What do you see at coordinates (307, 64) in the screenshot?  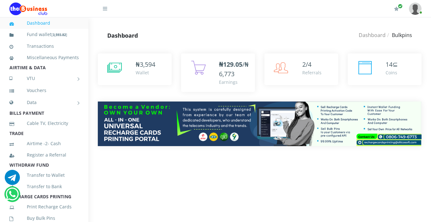 I see `span: 2/4` at bounding box center [307, 64].